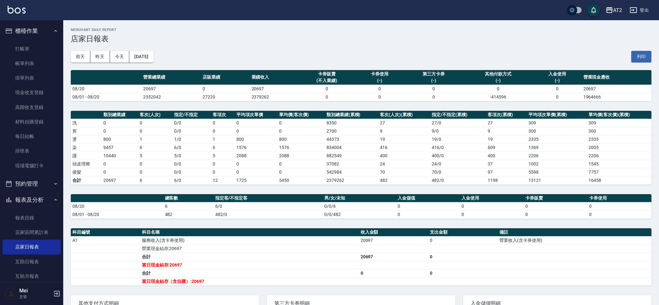 The image size is (659, 305). I want to click on td: 08/20, so click(106, 89).